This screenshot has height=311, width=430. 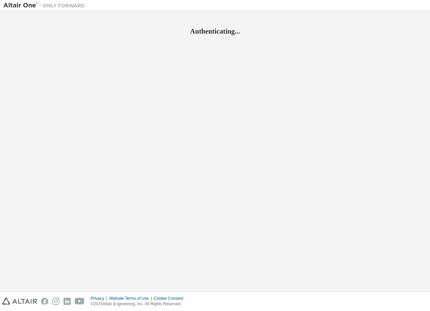 What do you see at coordinates (170, 299) in the screenshot?
I see `div: Cookie Consent` at bounding box center [170, 299].